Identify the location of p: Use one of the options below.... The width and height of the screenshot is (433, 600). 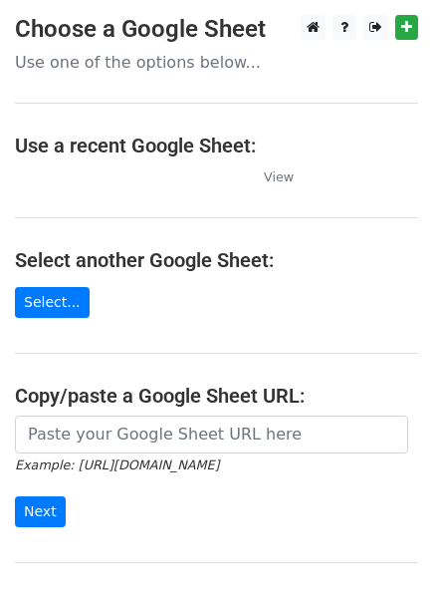
(216, 62).